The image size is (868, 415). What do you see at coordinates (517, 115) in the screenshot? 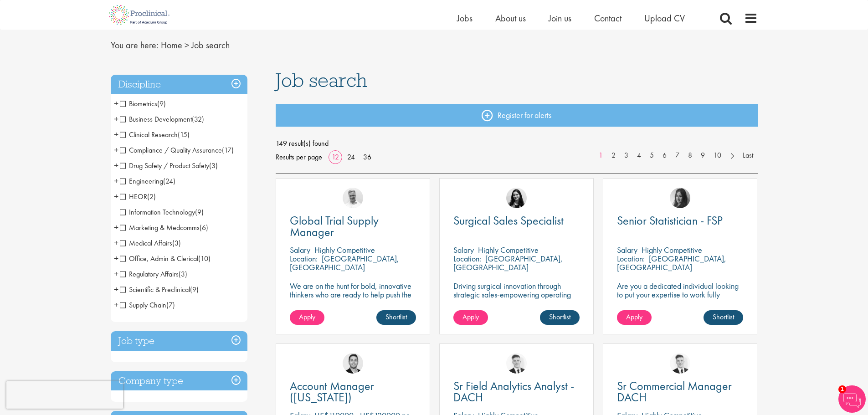
I see `a: Register for alerts` at bounding box center [517, 115].